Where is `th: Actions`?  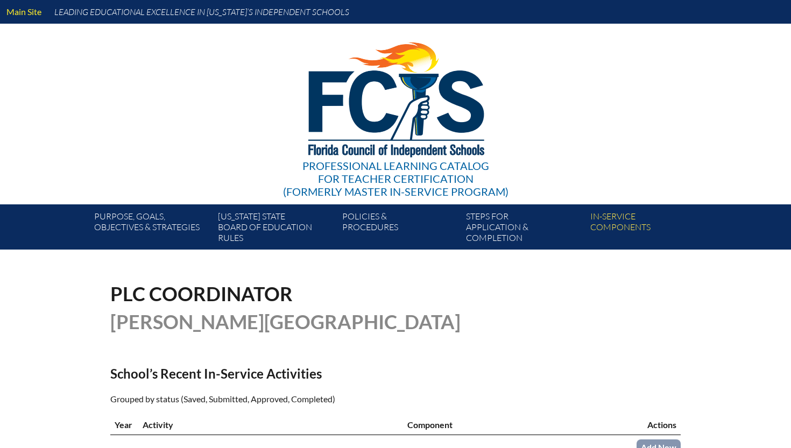 th: Actions is located at coordinates (651, 425).